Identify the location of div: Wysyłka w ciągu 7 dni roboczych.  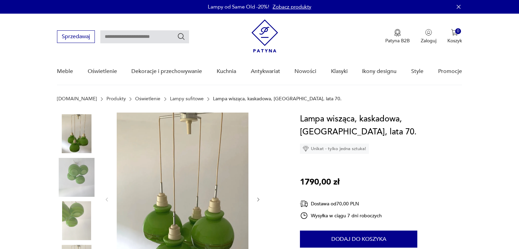
(341, 216).